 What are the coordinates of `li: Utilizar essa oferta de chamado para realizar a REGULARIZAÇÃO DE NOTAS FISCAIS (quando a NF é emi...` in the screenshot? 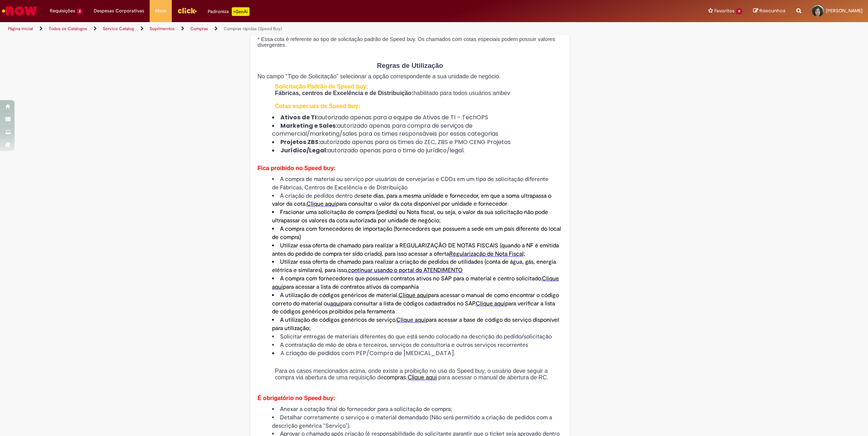 It's located at (417, 250).